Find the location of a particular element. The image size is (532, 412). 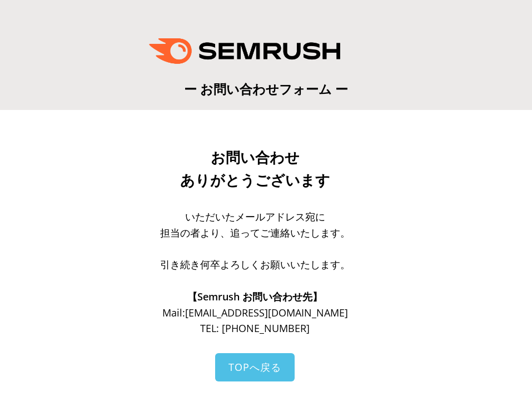

a: TOPへ戻る is located at coordinates (255, 367).